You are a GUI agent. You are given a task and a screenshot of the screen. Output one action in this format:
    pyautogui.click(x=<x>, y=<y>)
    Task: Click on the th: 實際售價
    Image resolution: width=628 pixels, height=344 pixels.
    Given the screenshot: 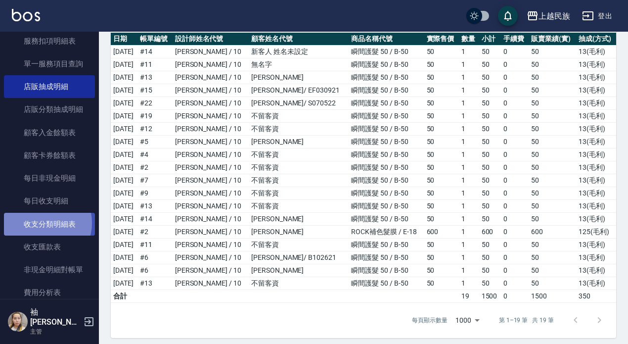 What is the action you would take?
    pyautogui.click(x=442, y=39)
    